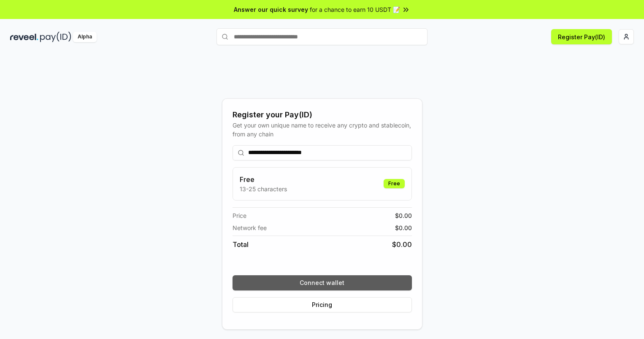  I want to click on div: Register your Pay(ID), so click(322, 115).